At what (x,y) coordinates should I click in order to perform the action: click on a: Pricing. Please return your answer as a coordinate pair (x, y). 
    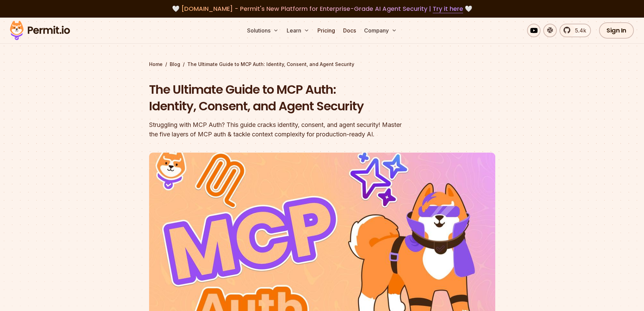
    Looking at the image, I should click on (326, 30).